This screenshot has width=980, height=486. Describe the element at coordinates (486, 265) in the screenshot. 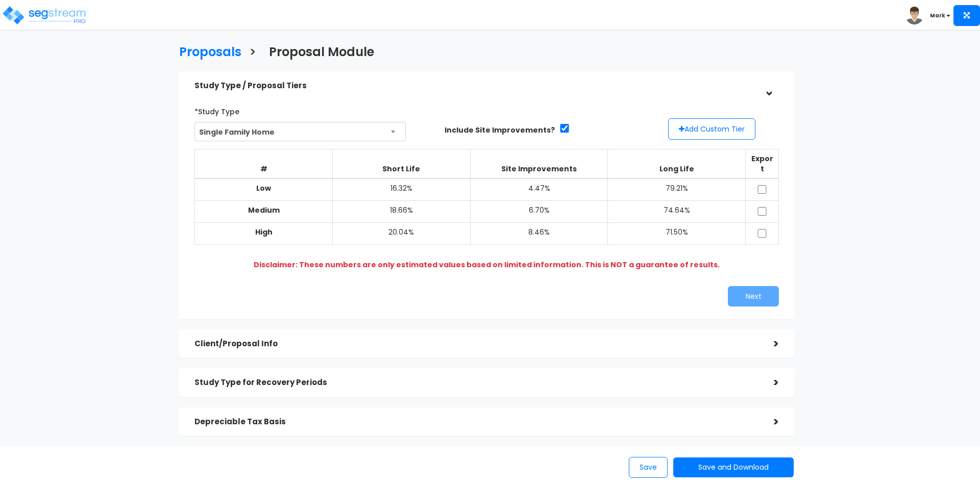

I see `b: Disclaimer: These numbers are only estimated values based on limited information. This is NOT a g...` at that location.